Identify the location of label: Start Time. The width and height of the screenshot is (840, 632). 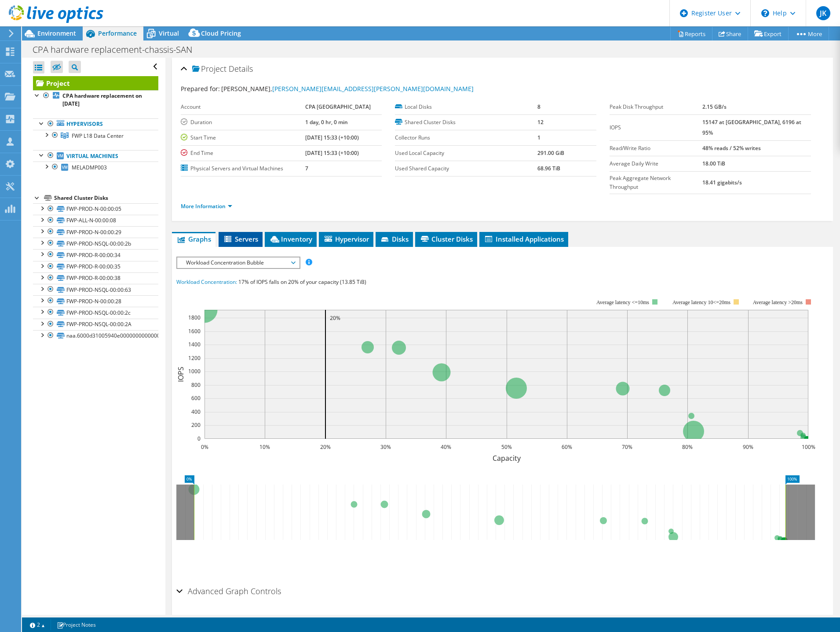
(243, 138).